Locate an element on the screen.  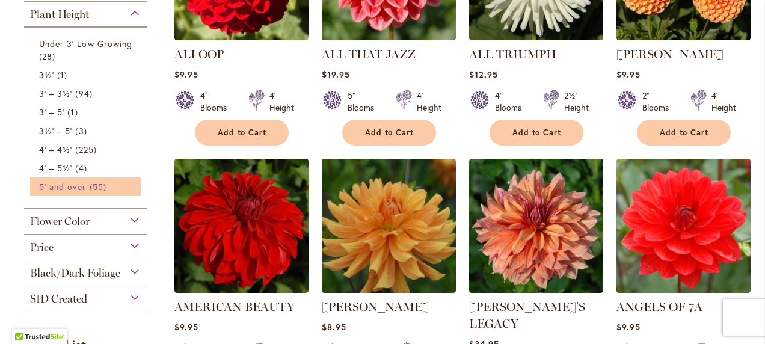
span: Black/Dark Foliage is located at coordinates (75, 273).